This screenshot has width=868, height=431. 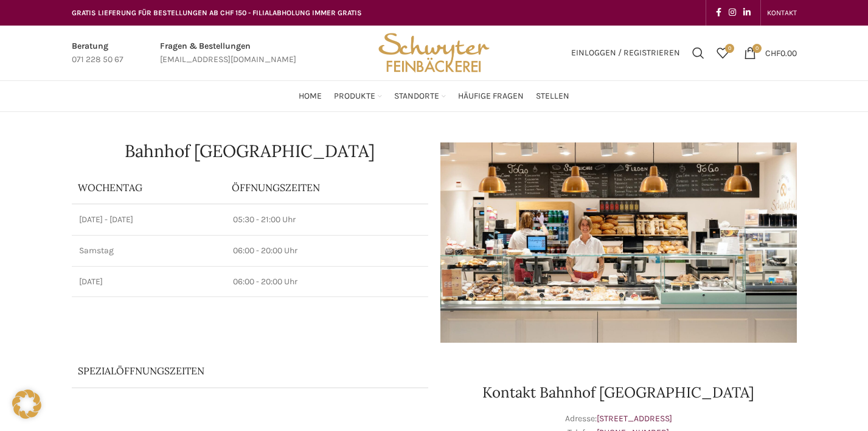 What do you see at coordinates (435, 96) in the screenshot?
I see `div: Main navigation` at bounding box center [435, 96].